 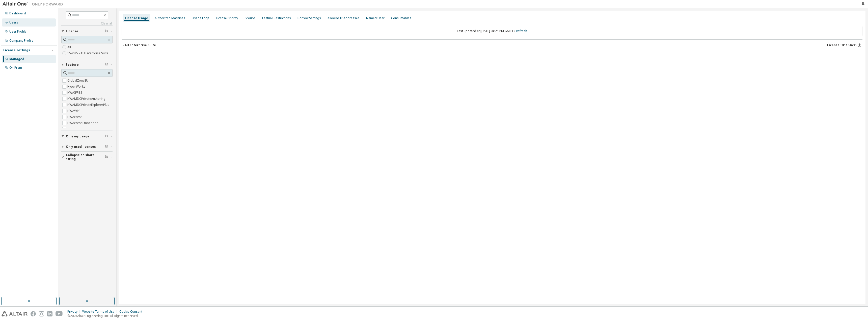 What do you see at coordinates (81, 146) in the screenshot?
I see `span: Only used licenses` at bounding box center [81, 146].